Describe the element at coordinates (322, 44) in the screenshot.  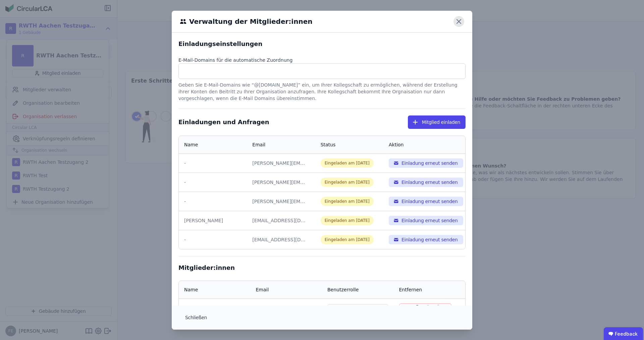
I see `div: Einladungseinstellungen` at that location.